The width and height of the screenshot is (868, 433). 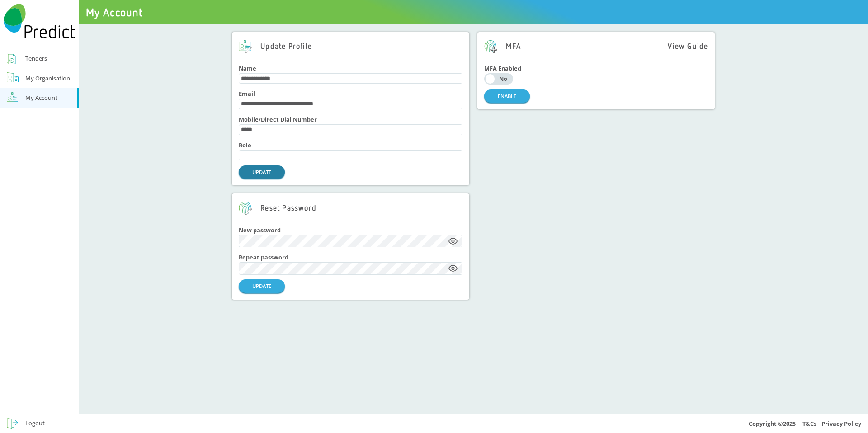 What do you see at coordinates (41, 98) in the screenshot?
I see `div: My Account` at bounding box center [41, 98].